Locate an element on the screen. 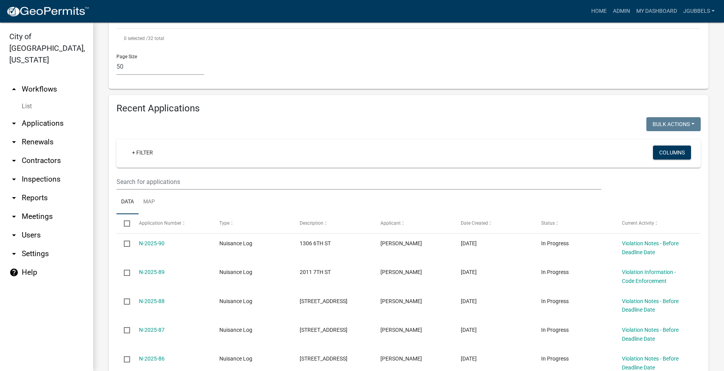 The width and height of the screenshot is (724, 371). a: jgubbels is located at coordinates (699, 11).